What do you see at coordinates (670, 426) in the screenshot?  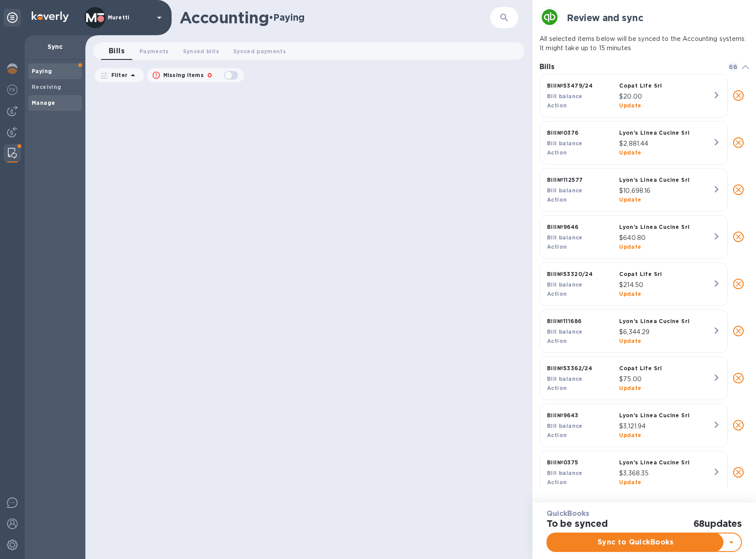 I see `p: $3,121.94` at bounding box center [670, 426].